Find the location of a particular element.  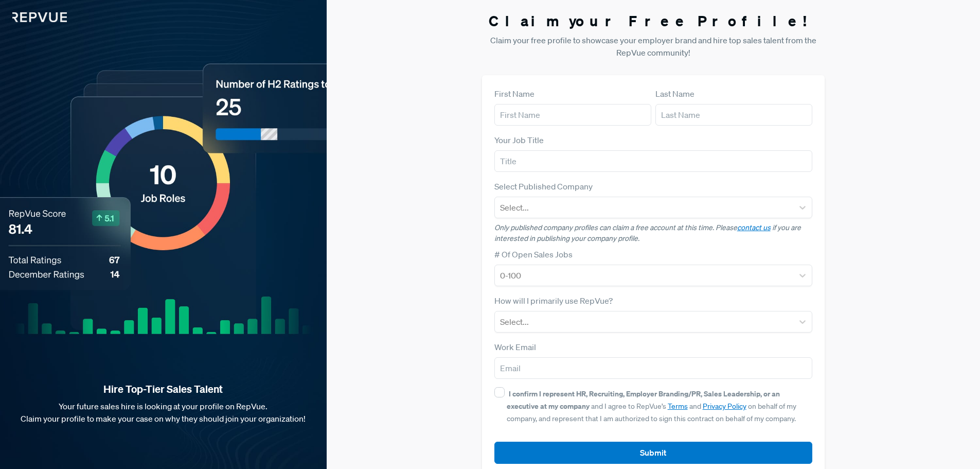

input: Email is located at coordinates (653, 368).